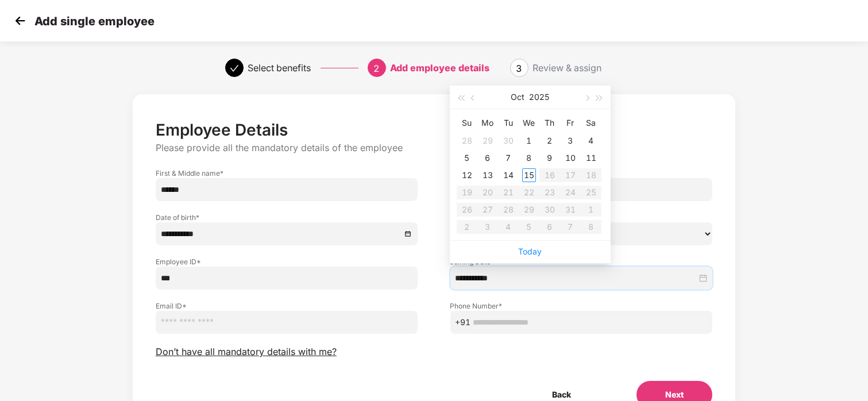  I want to click on label: Phone Number, so click(582, 305).